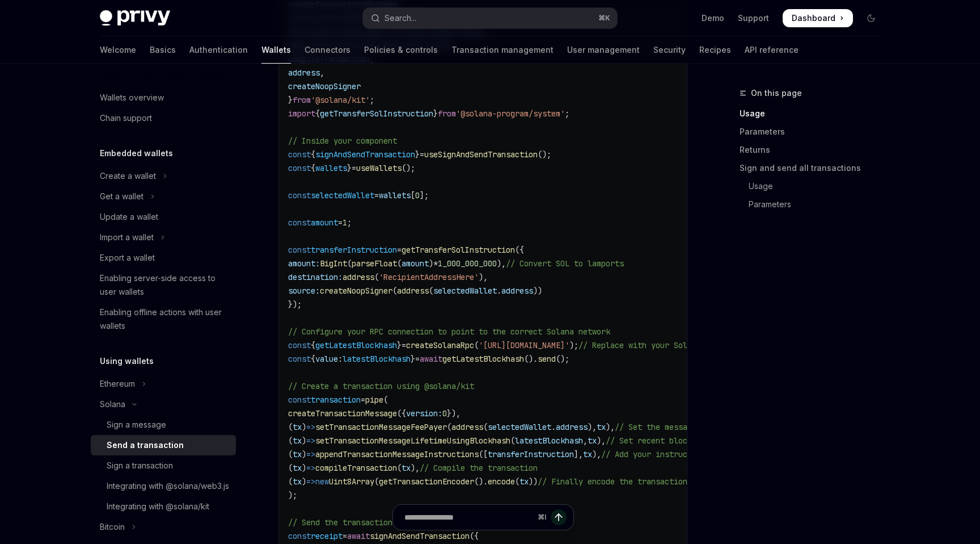 The width and height of the screenshot is (980, 544). I want to click on div: Get a wallet, so click(121, 196).